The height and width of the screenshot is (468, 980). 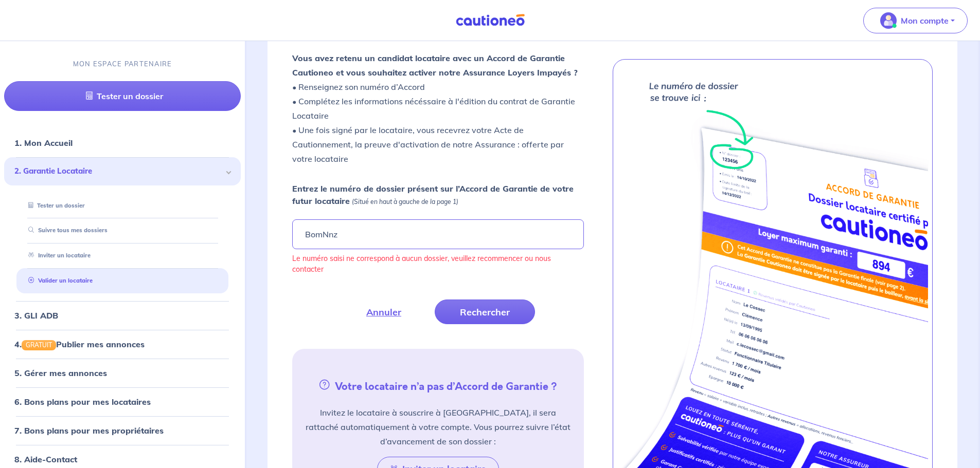 What do you see at coordinates (925, 20) in the screenshot?
I see `p: Mon compte` at bounding box center [925, 20].